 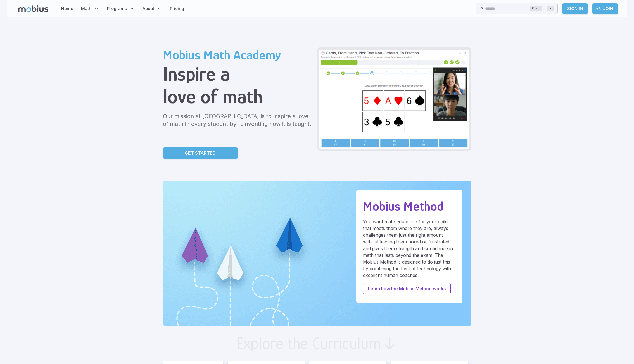 What do you see at coordinates (200, 153) in the screenshot?
I see `p: Get Started` at bounding box center [200, 153].